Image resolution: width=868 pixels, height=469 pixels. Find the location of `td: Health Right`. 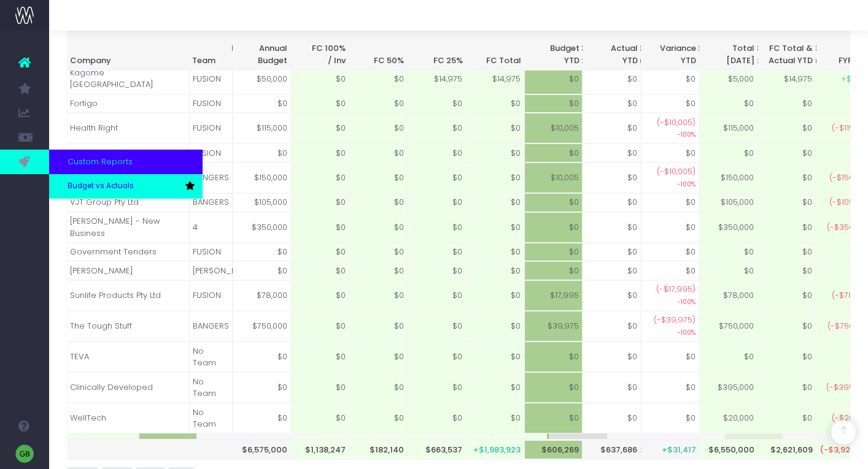

td: Health Right is located at coordinates (128, 128).